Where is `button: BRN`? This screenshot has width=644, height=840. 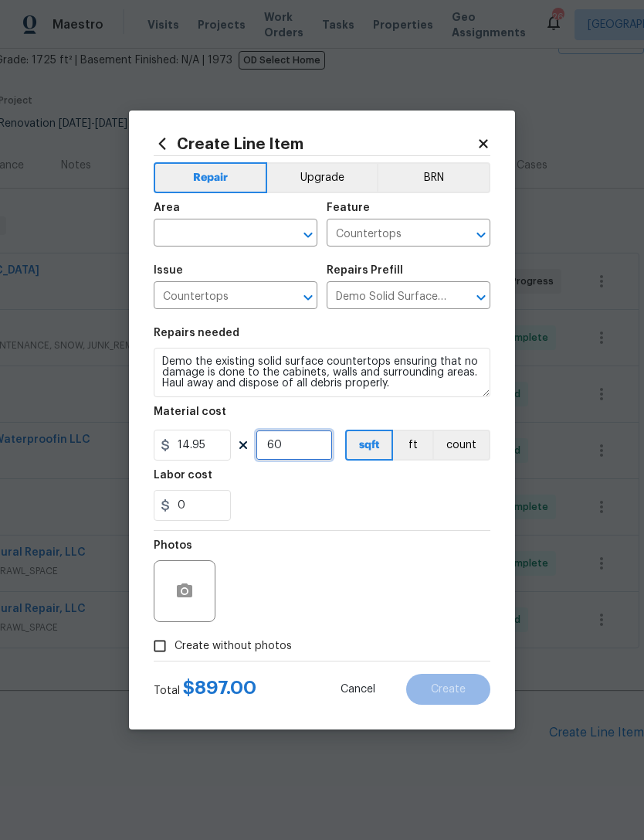 button: BRN is located at coordinates (434, 177).